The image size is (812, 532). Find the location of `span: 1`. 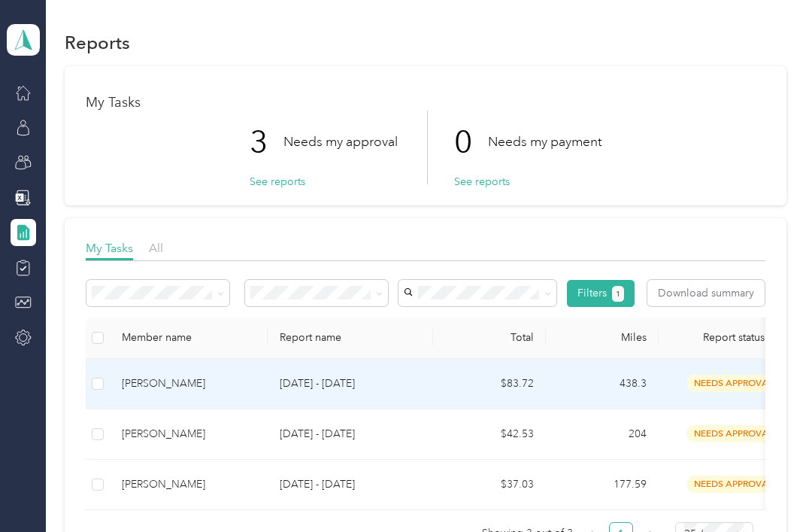

span: 1 is located at coordinates (618, 294).